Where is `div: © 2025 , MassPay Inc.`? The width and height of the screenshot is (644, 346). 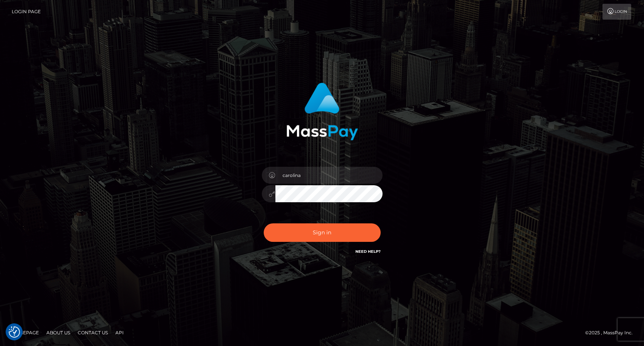 div: © 2025 , MassPay Inc. is located at coordinates (612, 333).